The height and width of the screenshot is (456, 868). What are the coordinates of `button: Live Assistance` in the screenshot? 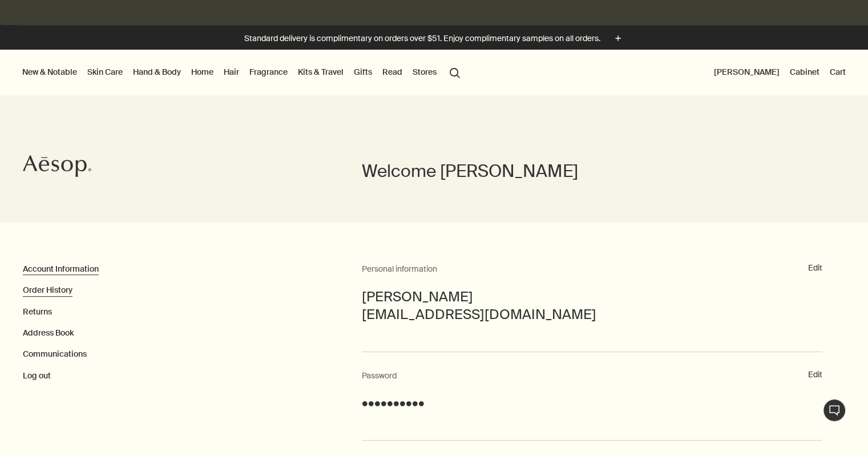 It's located at (834, 411).